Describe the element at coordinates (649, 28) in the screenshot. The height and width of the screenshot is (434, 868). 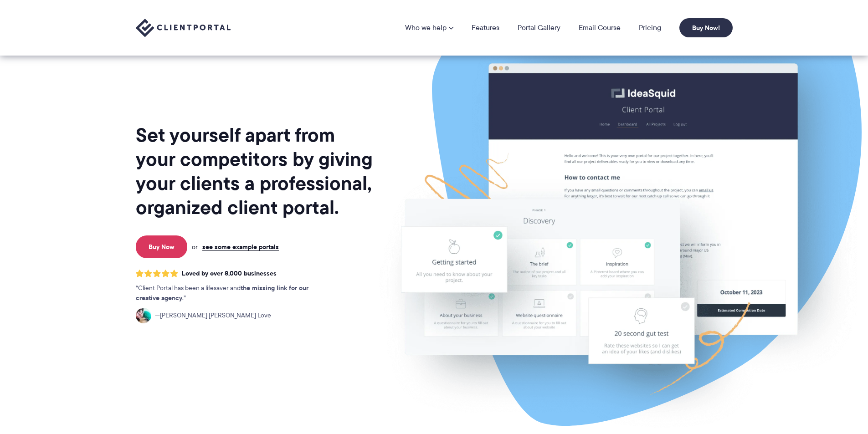
I see `a: Pricing` at that location.